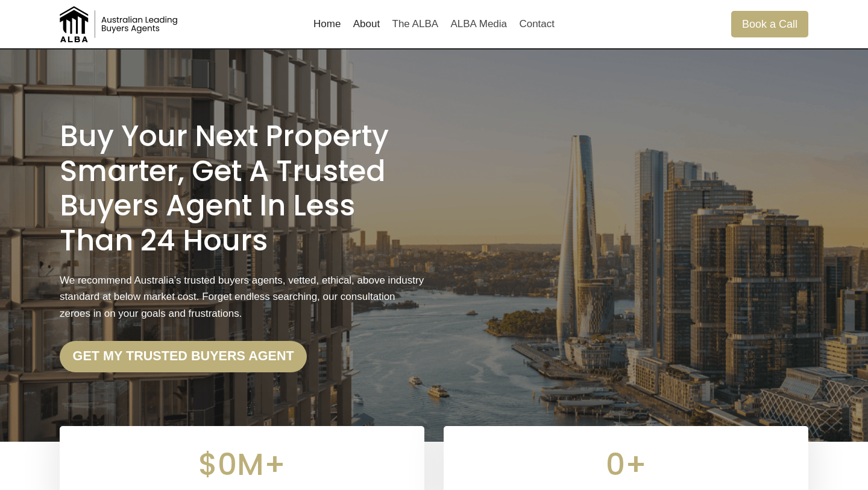  I want to click on a: Home, so click(327, 24).